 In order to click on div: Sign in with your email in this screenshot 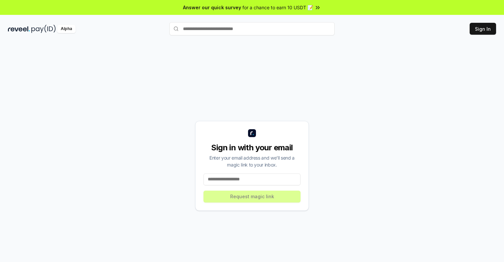, I will do `click(252, 148)`.